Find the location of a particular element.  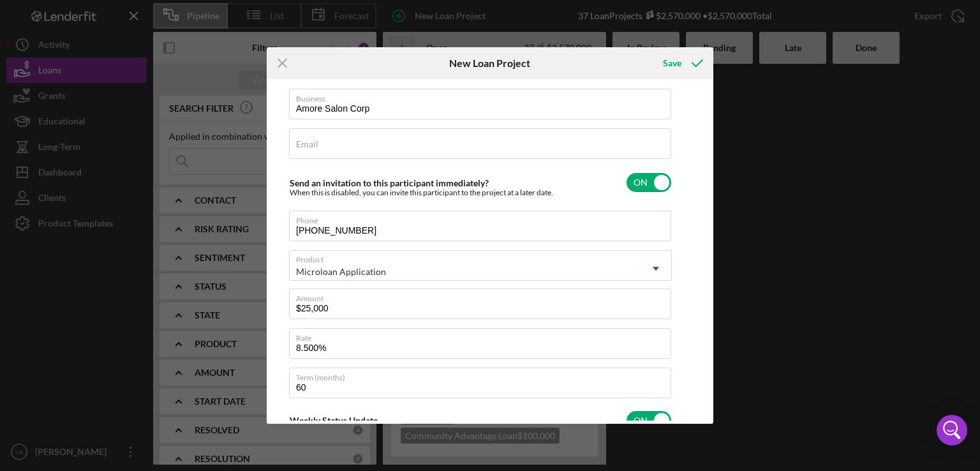

label: Term (months) is located at coordinates (484, 375).